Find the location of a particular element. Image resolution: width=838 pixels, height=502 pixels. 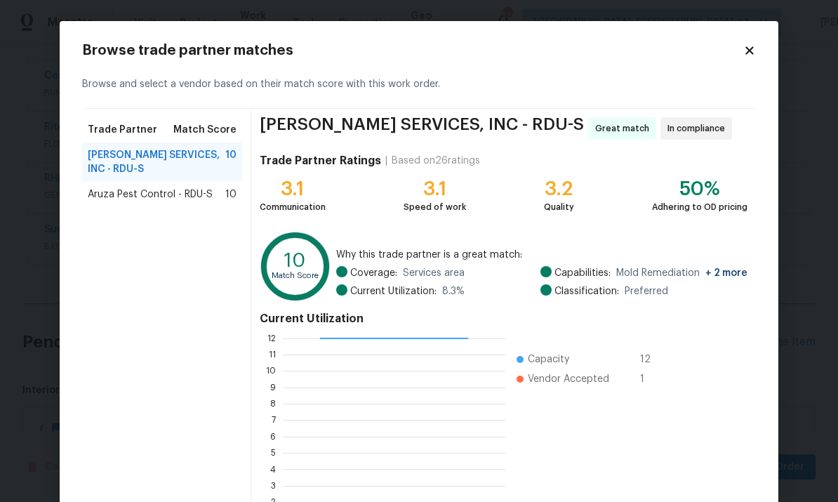

div: 3.2 is located at coordinates (559, 189).